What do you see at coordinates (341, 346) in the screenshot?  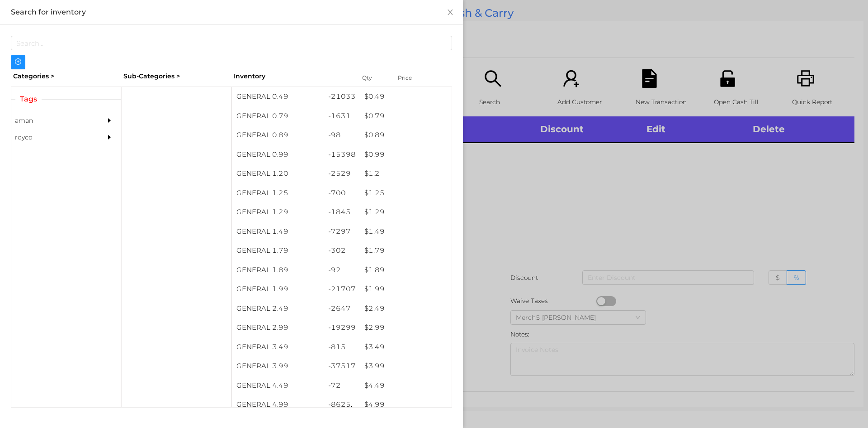 I see `div: -815` at bounding box center [341, 346].